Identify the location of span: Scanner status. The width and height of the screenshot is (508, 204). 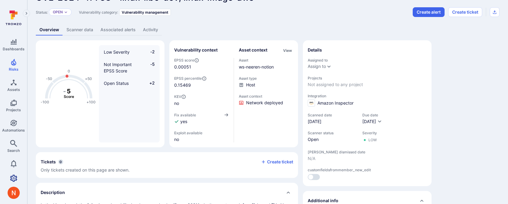
(332, 133).